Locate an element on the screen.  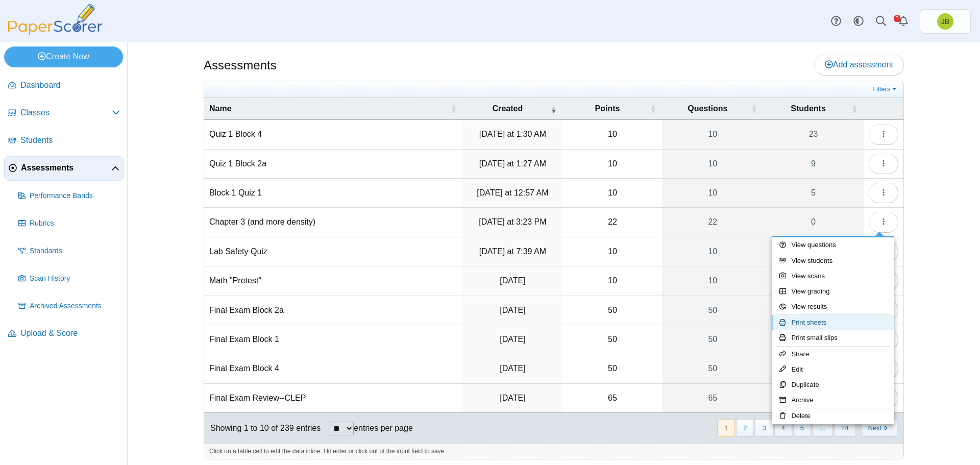
img: PaperScorer is located at coordinates (55, 20).